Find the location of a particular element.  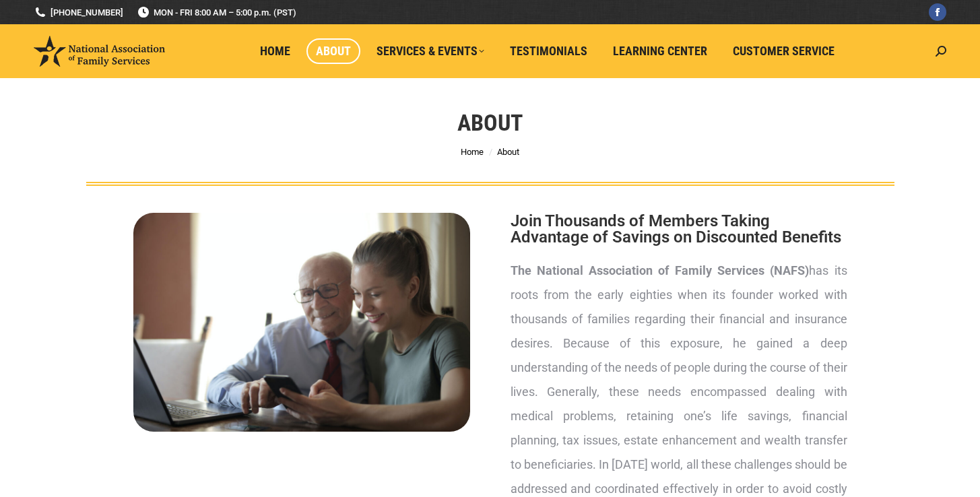

img: About National Association of Family Services is located at coordinates (302, 322).